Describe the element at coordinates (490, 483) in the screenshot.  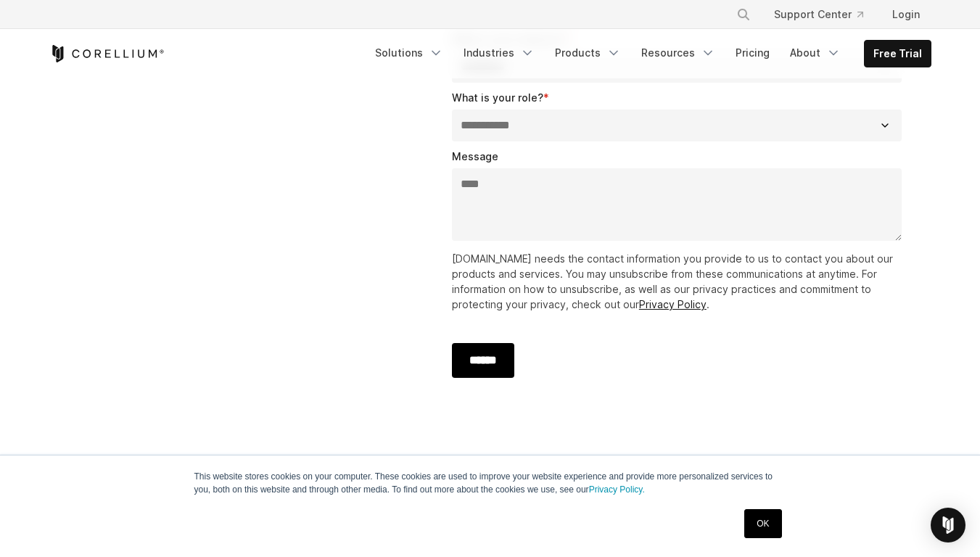
I see `p: This website stores cookies on your computer. These cookies are used to improve your website expe...` at that location.